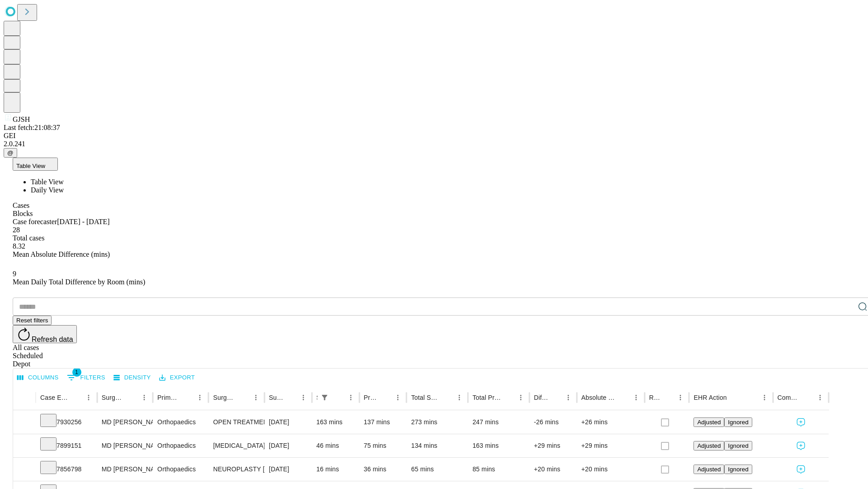 This screenshot has height=489, width=868. What do you see at coordinates (19, 246) in the screenshot?
I see `span: 8.32` at bounding box center [19, 246].